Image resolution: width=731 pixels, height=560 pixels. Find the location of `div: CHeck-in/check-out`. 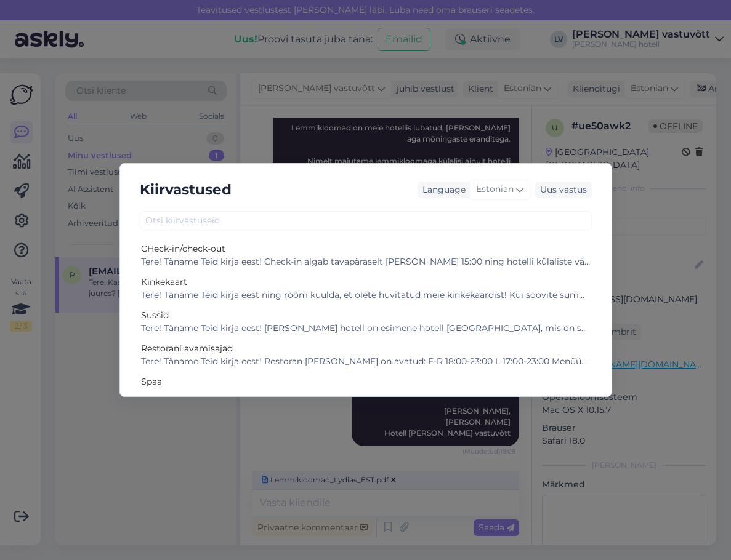

div: CHeck-in/check-out is located at coordinates (366, 249).